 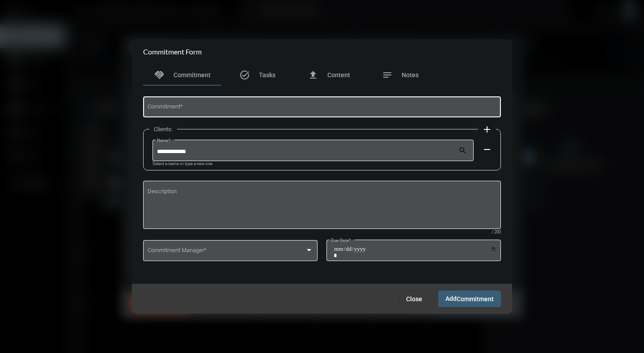 What do you see at coordinates (387, 75) in the screenshot?
I see `mat-icon: notes` at bounding box center [387, 75].